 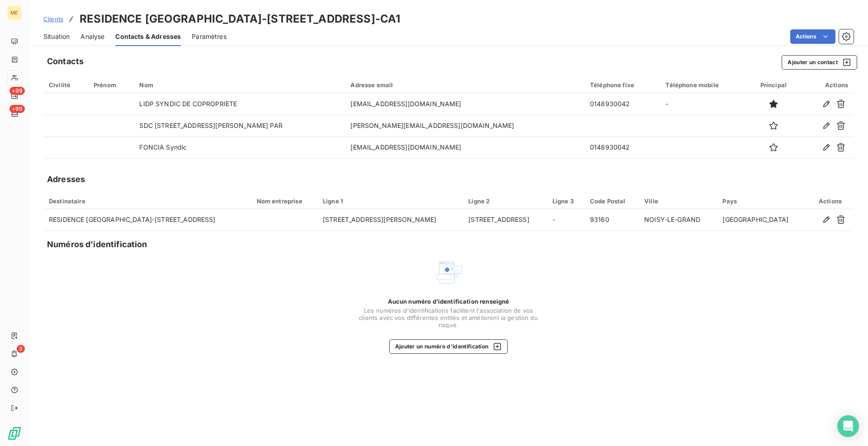 I want to click on div: Principal, so click(x=773, y=85).